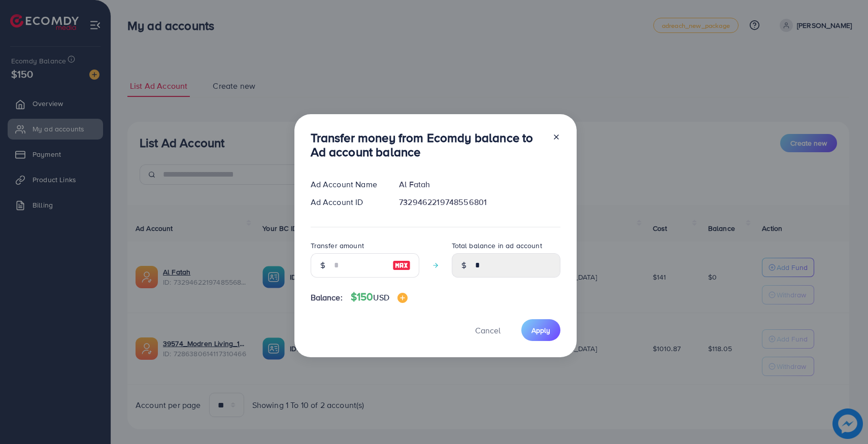 This screenshot has height=444, width=868. What do you see at coordinates (487, 330) in the screenshot?
I see `button: Cancel` at bounding box center [487, 330].